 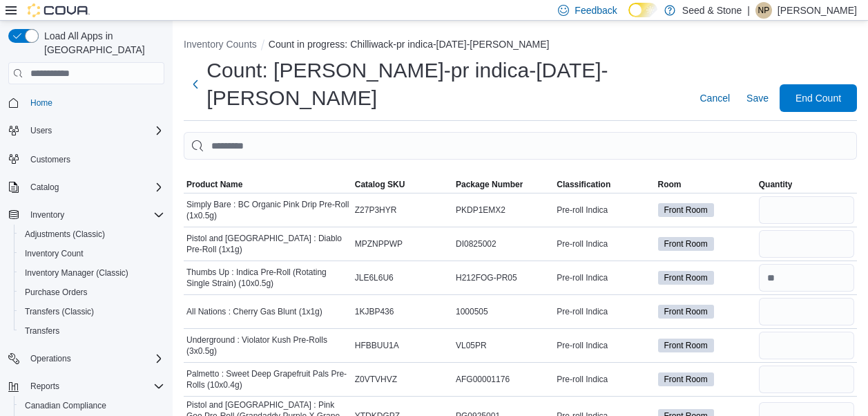 What do you see at coordinates (712, 10) in the screenshot?
I see `p: Seed & Stone` at bounding box center [712, 10].